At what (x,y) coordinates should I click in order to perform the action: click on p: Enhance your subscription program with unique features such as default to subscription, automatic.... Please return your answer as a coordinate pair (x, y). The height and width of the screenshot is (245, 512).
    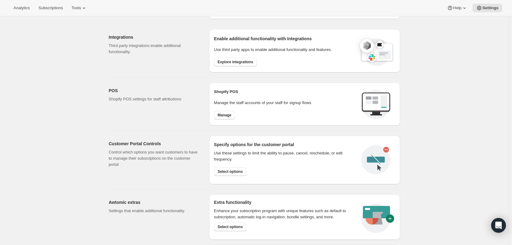
    Looking at the image, I should click on (284, 214).